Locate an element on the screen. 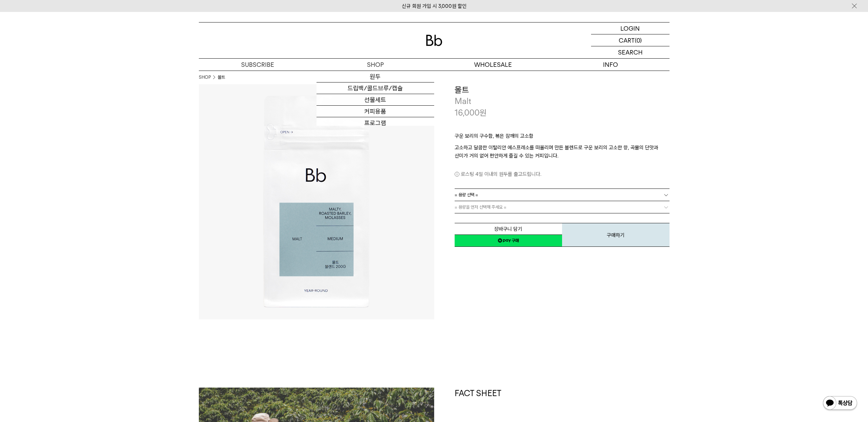 The width and height of the screenshot is (868, 422). p: INFO is located at coordinates (610, 64).